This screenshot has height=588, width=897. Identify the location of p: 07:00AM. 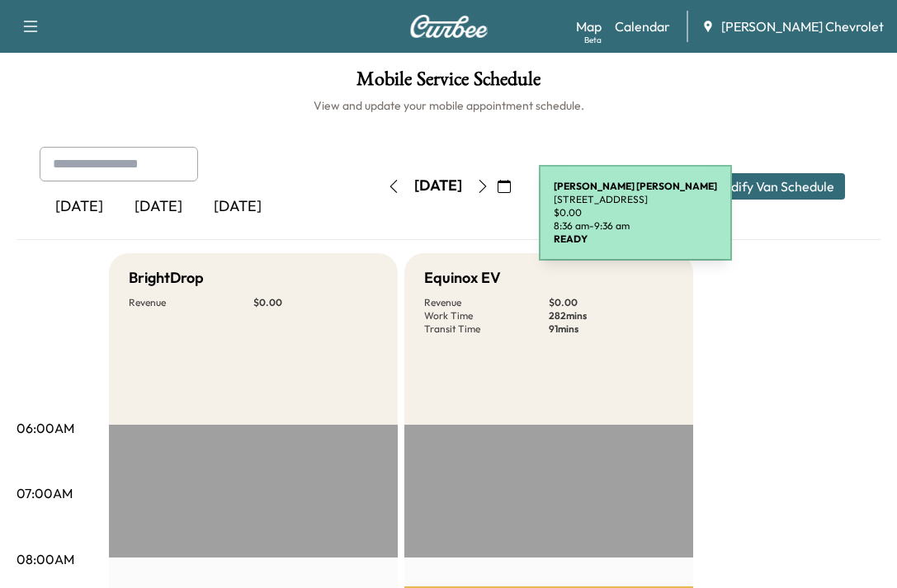
(45, 493).